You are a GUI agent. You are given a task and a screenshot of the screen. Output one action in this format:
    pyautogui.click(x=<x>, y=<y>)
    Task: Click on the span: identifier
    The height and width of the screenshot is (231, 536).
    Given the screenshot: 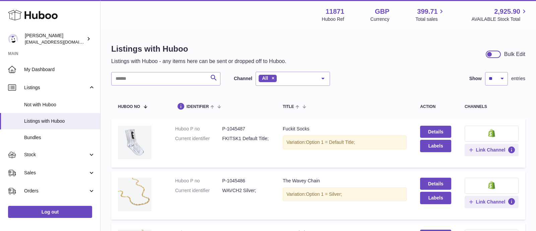 What is the action you would take?
    pyautogui.click(x=197, y=106)
    